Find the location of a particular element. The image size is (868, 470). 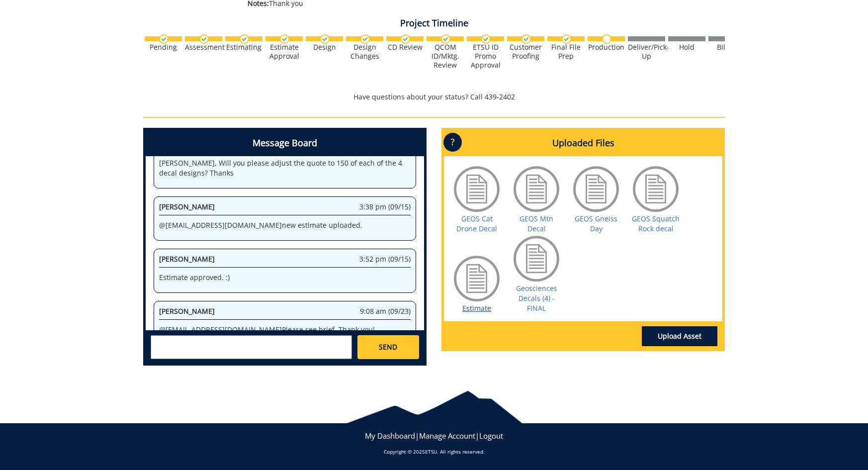

div: Estimating is located at coordinates (244, 47).